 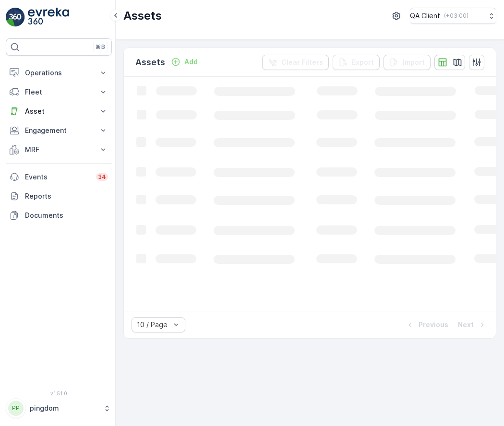 What do you see at coordinates (58, 73) in the screenshot?
I see `p: Operations` at bounding box center [58, 73].